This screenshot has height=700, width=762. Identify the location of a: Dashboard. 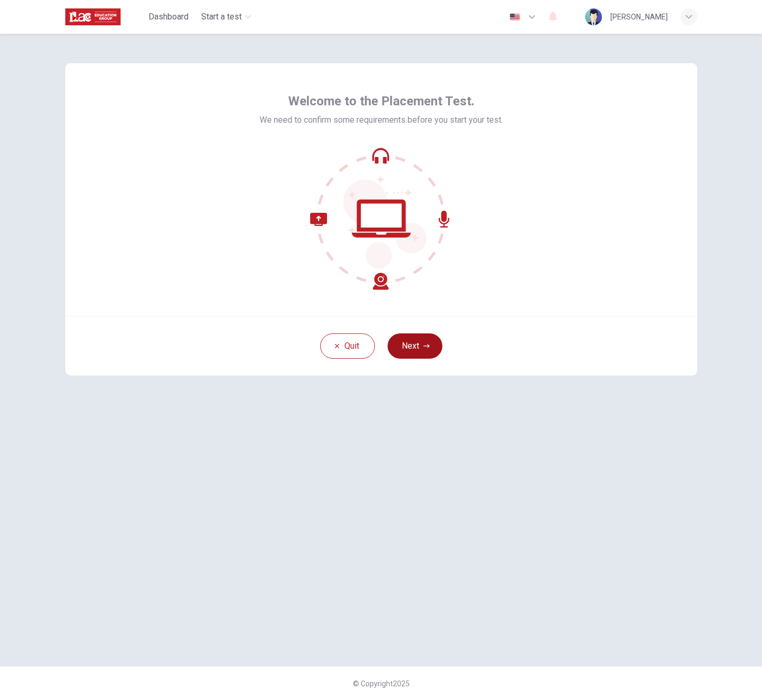
(169, 17).